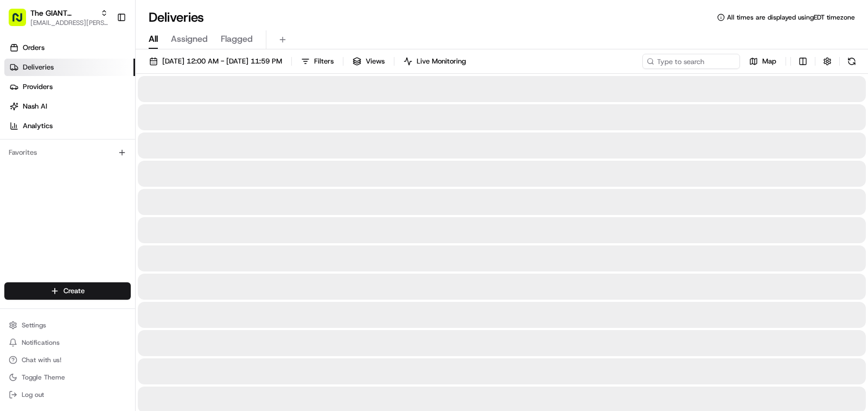 This screenshot has height=411, width=868. What do you see at coordinates (67, 342) in the screenshot?
I see `button: Notifications` at bounding box center [67, 342].